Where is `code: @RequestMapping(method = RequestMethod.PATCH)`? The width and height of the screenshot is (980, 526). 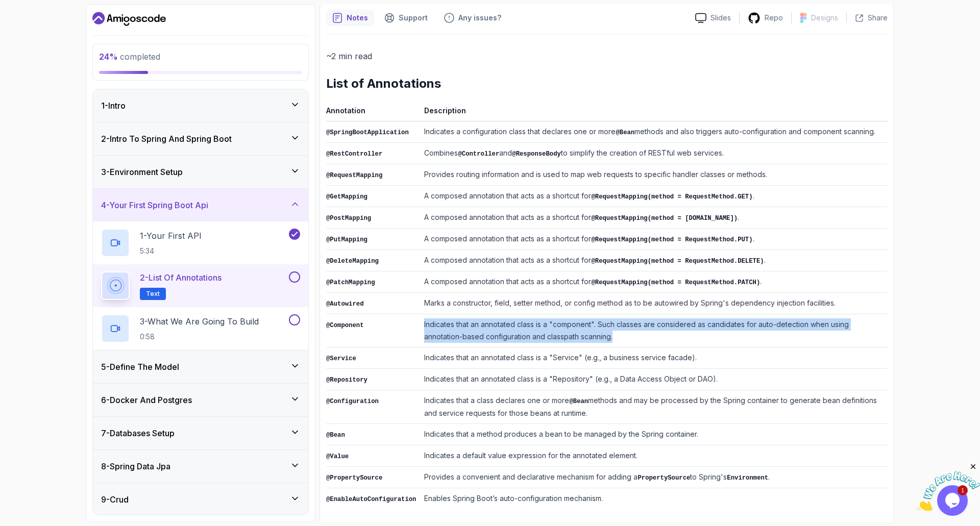 code: @RequestMapping(method = RequestMethod.PATCH) is located at coordinates (675, 282).